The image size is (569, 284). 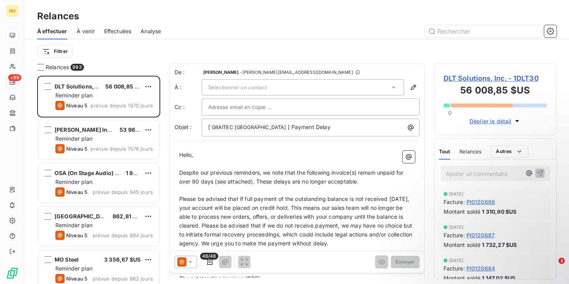 What do you see at coordinates (209, 257) in the screenshot?
I see `span: 48/48` at bounding box center [209, 257].